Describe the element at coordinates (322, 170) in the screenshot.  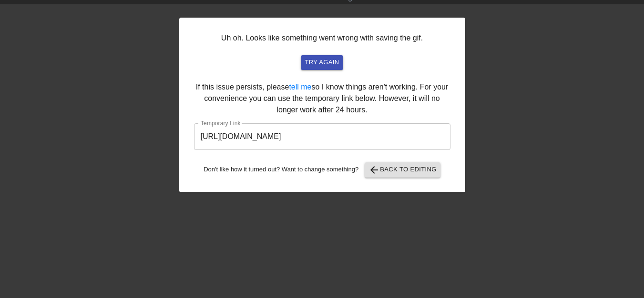
I see `div: Don't like how it turned out? Want to change something?` at that location.